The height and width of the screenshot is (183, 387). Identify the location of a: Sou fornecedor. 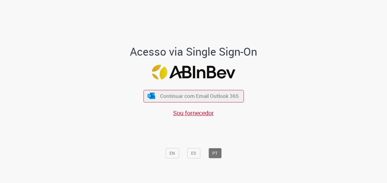
(193, 113).